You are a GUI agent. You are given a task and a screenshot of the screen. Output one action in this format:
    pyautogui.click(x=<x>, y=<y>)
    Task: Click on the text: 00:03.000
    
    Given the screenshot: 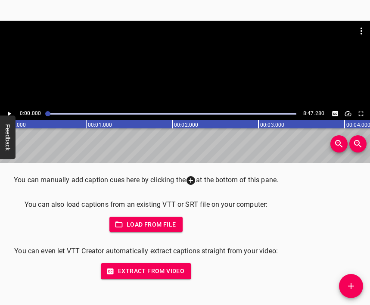 What is the action you would take?
    pyautogui.click(x=272, y=125)
    